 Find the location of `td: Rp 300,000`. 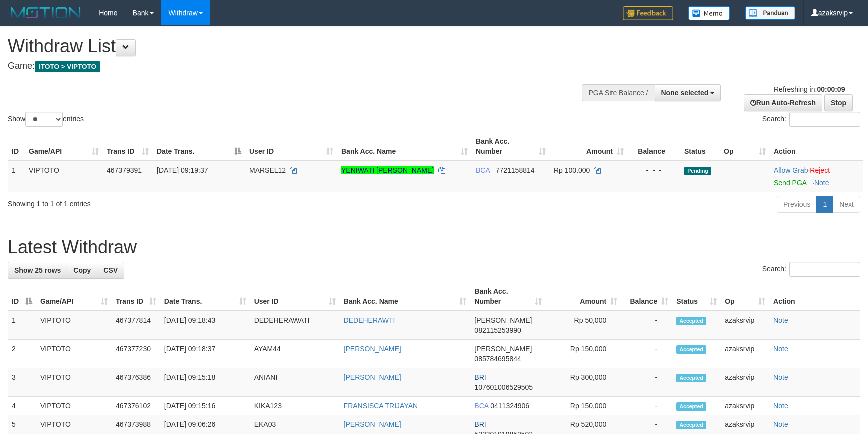

td: Rp 300,000 is located at coordinates (584, 382).